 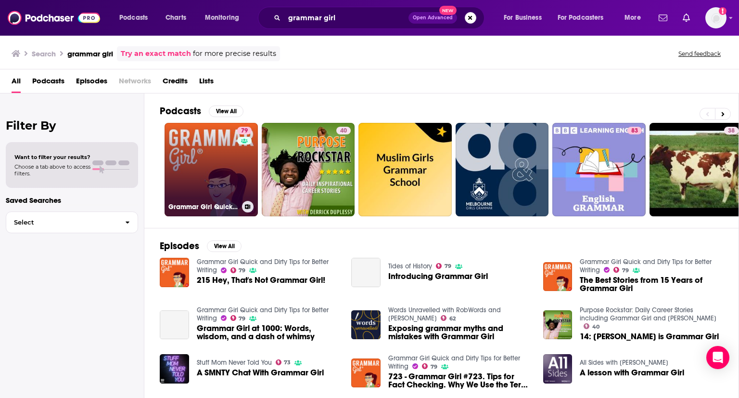 I want to click on a: Purpose Rockstar: Daily Career Stories including Grammar Girl and Gretchen Rubin, so click(x=648, y=314).